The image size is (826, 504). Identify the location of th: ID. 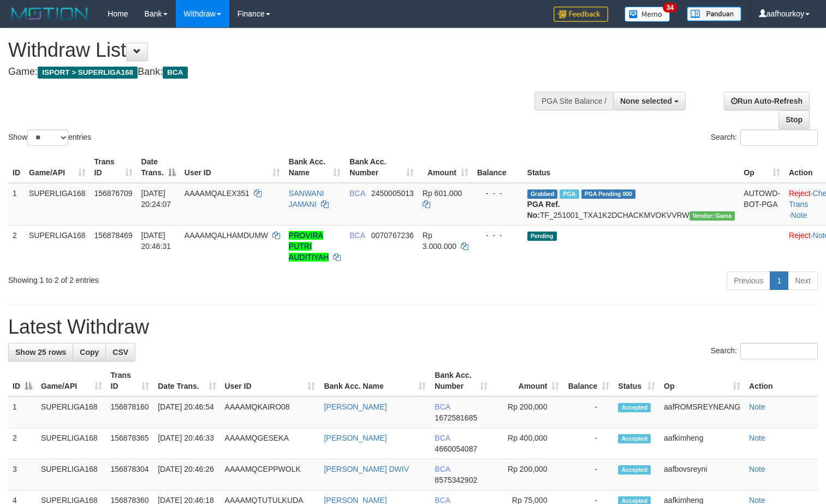
(17, 167).